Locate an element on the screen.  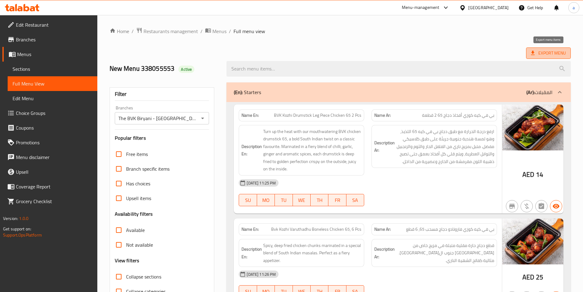
a: Restaurants management is located at coordinates (167, 31).